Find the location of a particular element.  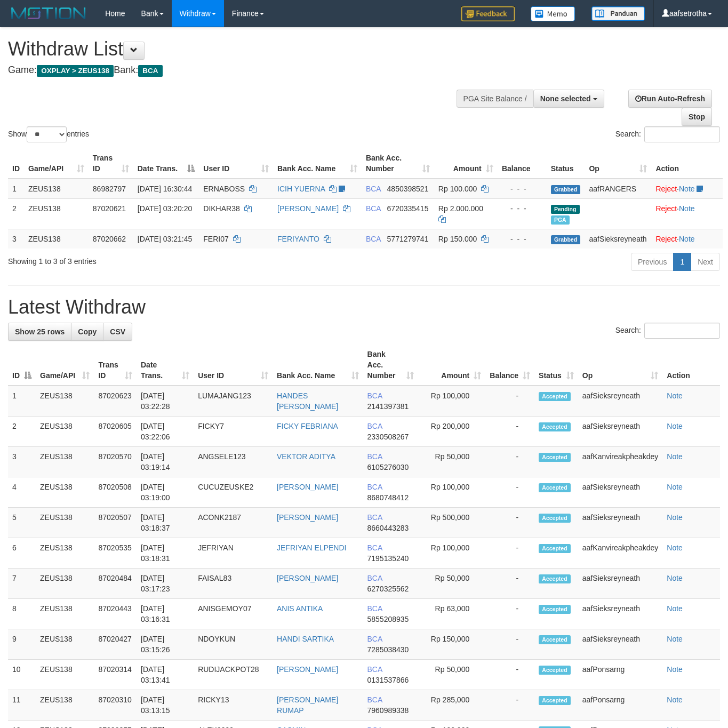

td: Rp 50,000 is located at coordinates (451, 583).